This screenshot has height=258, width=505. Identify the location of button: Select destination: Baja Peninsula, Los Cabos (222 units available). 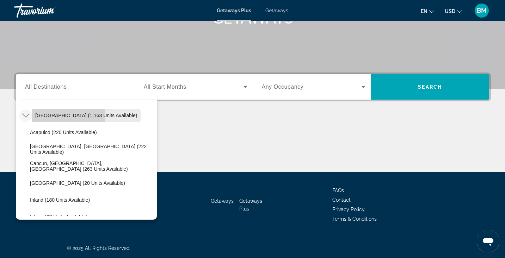
(92, 149).